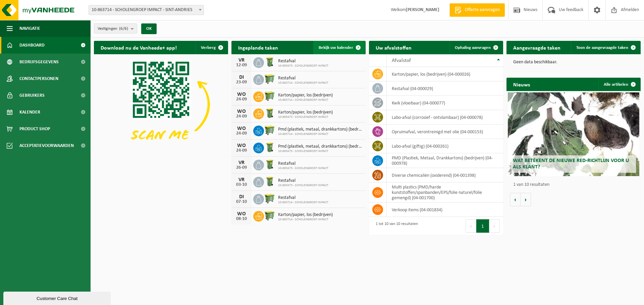  Describe the element at coordinates (30, 112) in the screenshot. I see `span: Kalender` at that location.